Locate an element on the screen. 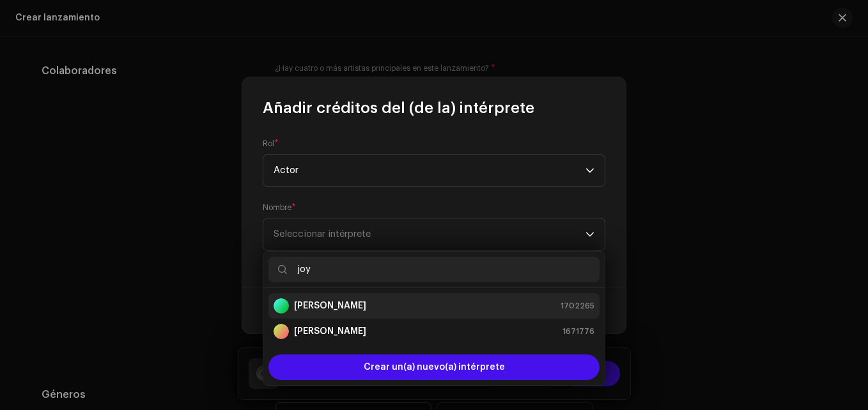 This screenshot has height=410, width=868. span: Añadir créditos del (de la) intérprete is located at coordinates (398, 108).